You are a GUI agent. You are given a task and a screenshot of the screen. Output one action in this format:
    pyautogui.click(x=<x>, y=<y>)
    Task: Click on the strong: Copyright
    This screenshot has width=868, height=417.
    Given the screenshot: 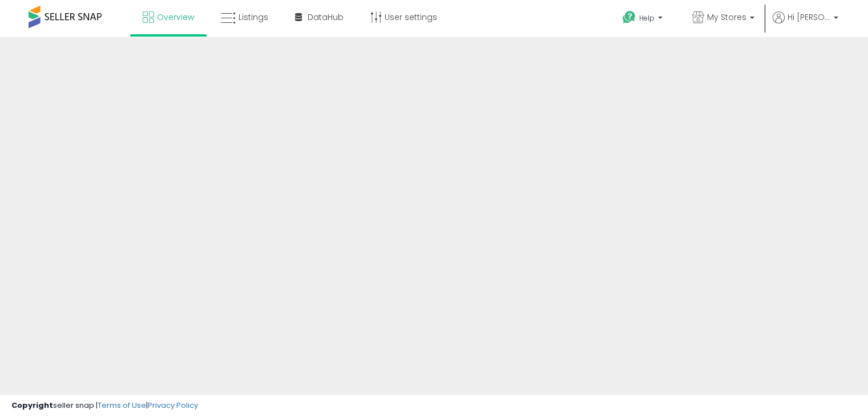 What is the action you would take?
    pyautogui.click(x=32, y=405)
    